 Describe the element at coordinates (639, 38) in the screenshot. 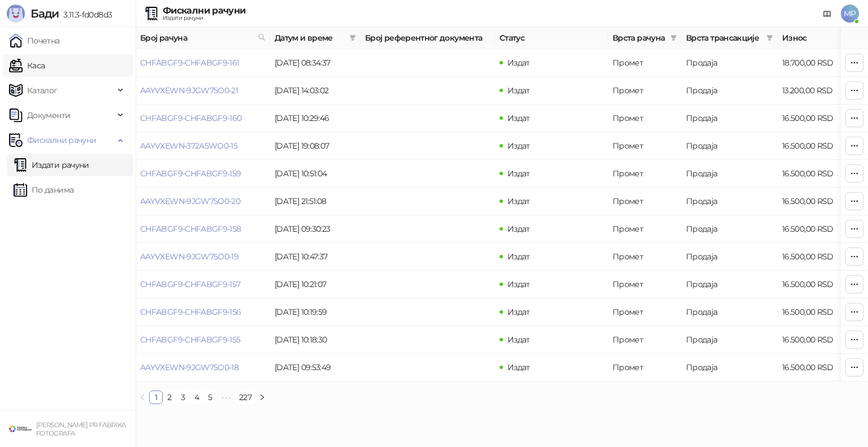

I see `span: Врста рачуна` at that location.